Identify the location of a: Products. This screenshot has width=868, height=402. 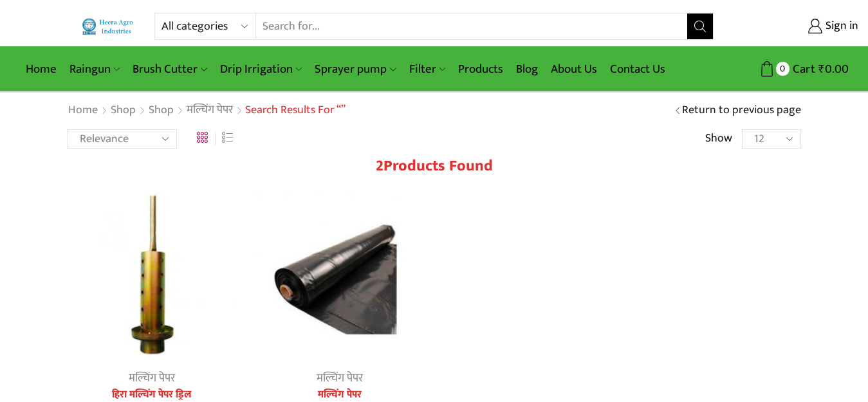
(481, 69).